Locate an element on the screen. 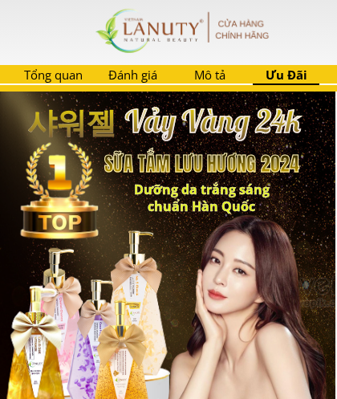 This screenshot has height=399, width=337. h3: Đánh giá is located at coordinates (133, 75).